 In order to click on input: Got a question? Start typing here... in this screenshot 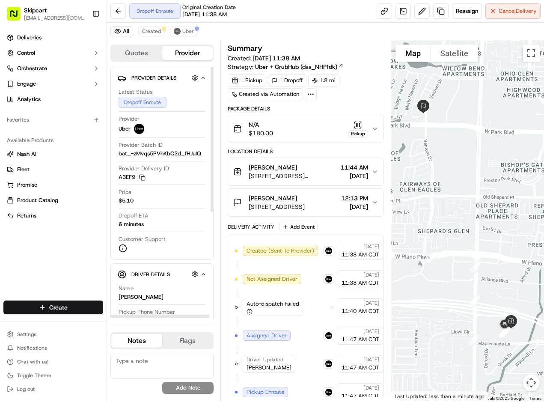, I will do `click(88, 59)`.